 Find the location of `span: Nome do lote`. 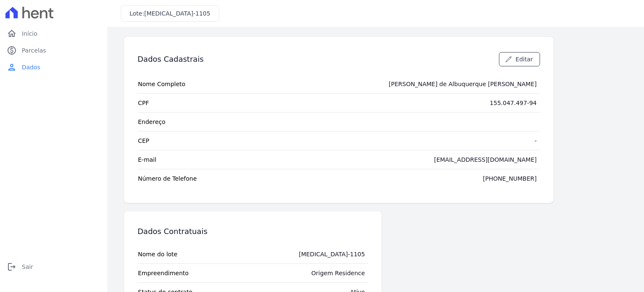

span: Nome do lote is located at coordinates (158, 254).